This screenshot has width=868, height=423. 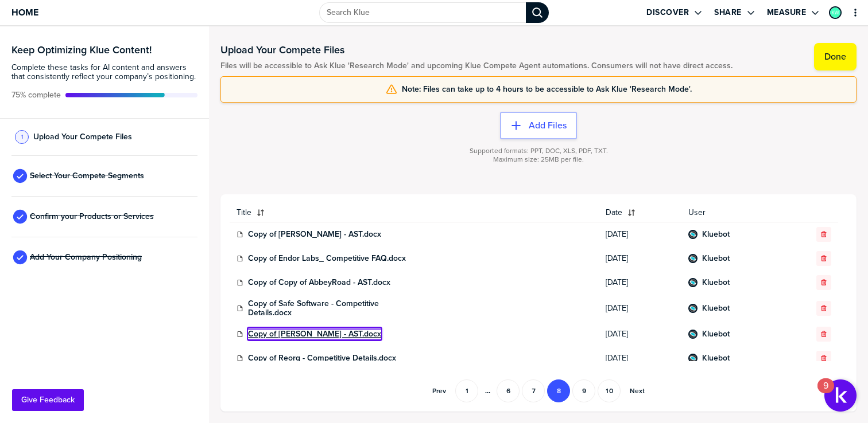 What do you see at coordinates (423, 13) in the screenshot?
I see `input: Search Klue` at bounding box center [423, 13].